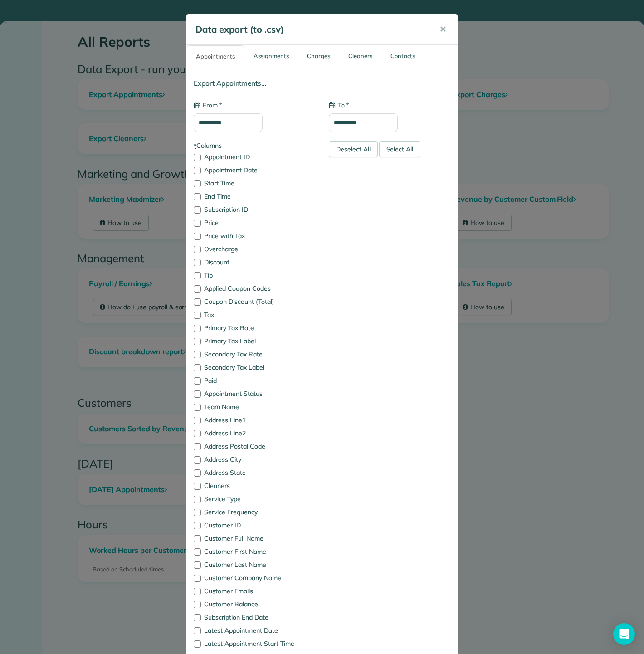  I want to click on label: End Time, so click(255, 197).